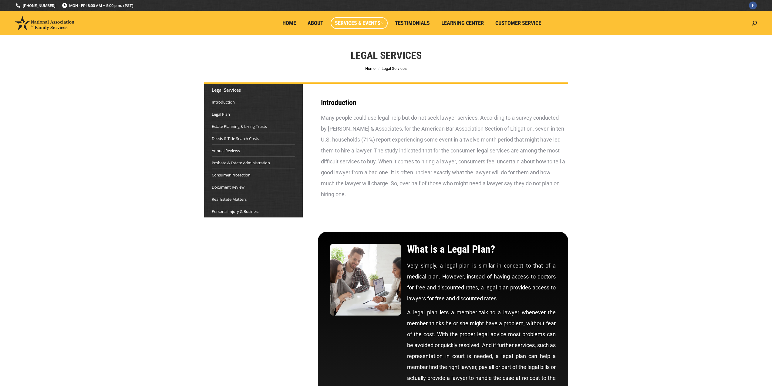  I want to click on div: Many people could use legal help but do not seek lawyer services. According to a survey conducted..., so click(443, 156).